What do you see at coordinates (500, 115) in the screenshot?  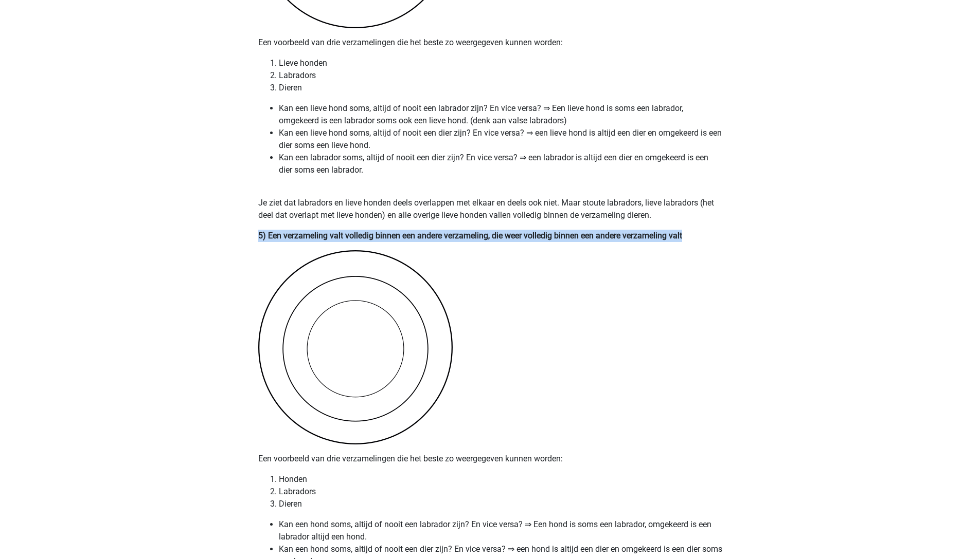 I see `li: Kan een lieve hond soms, altijd of nooit een labrador zijn? En vice versa? ⇒ Een lieve hond is so...` at bounding box center [500, 115].